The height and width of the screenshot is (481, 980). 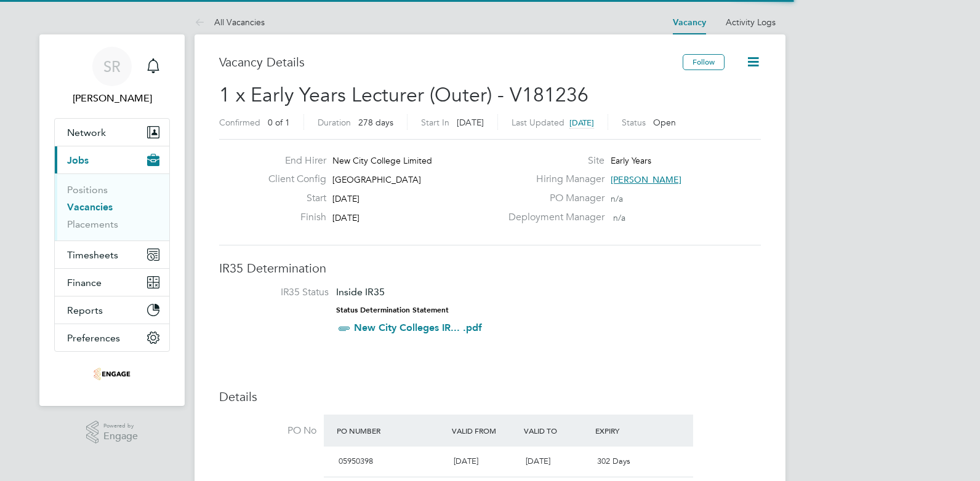 What do you see at coordinates (112, 207) in the screenshot?
I see `div: Jobs` at bounding box center [112, 207].